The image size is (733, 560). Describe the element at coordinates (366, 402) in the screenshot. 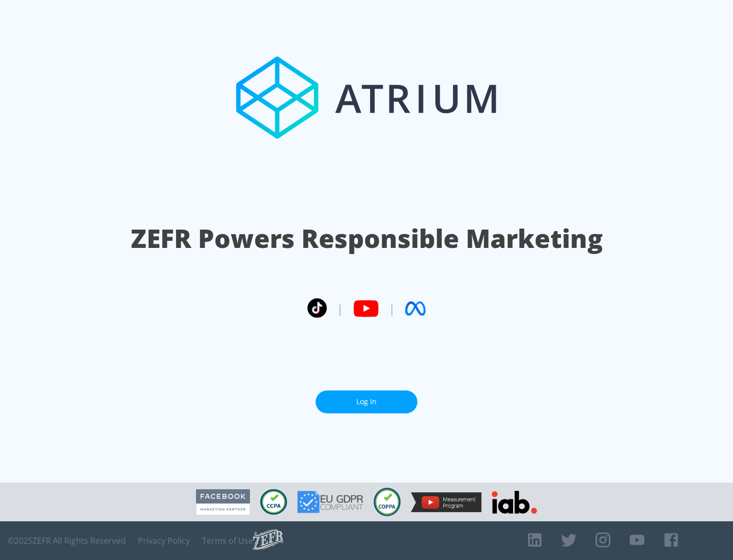

I see `a: Log In` at that location.